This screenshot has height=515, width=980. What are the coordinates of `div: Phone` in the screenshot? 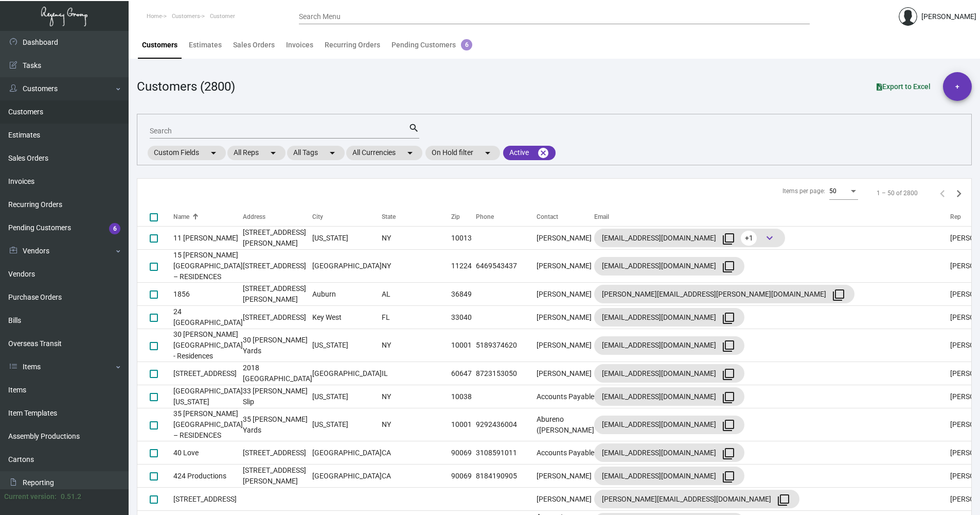 It's located at (484, 217).